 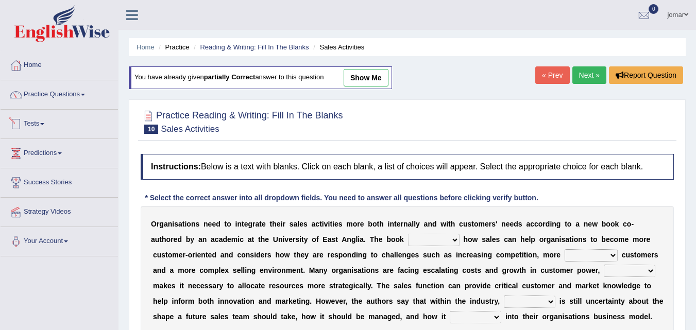 I want to click on b: p, so click(x=340, y=255).